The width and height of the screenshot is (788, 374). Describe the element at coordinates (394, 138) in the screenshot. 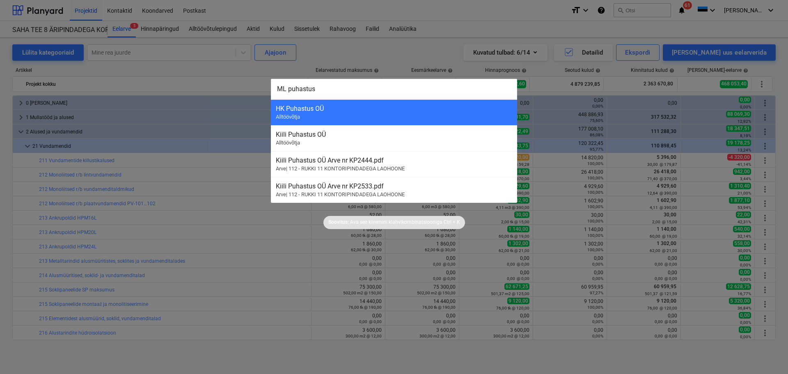

I see `div: Kiili Puhastus OÜAlltöövõtja` at that location.